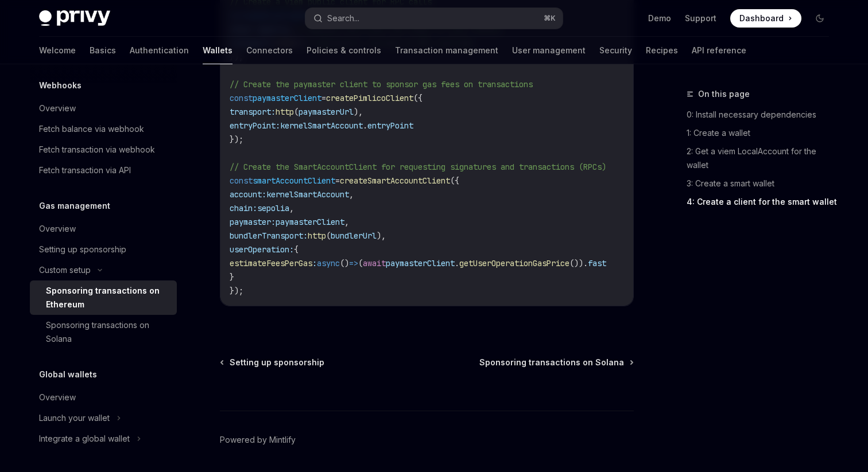 This screenshot has height=472, width=868. What do you see at coordinates (83, 250) in the screenshot?
I see `div: Setting up sponsorship` at bounding box center [83, 250].